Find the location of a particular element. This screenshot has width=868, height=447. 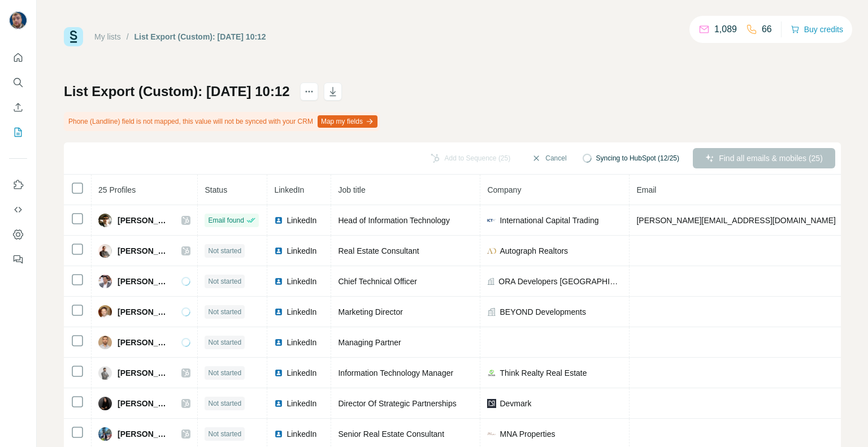

img: Surfe Logo is located at coordinates (74, 37).